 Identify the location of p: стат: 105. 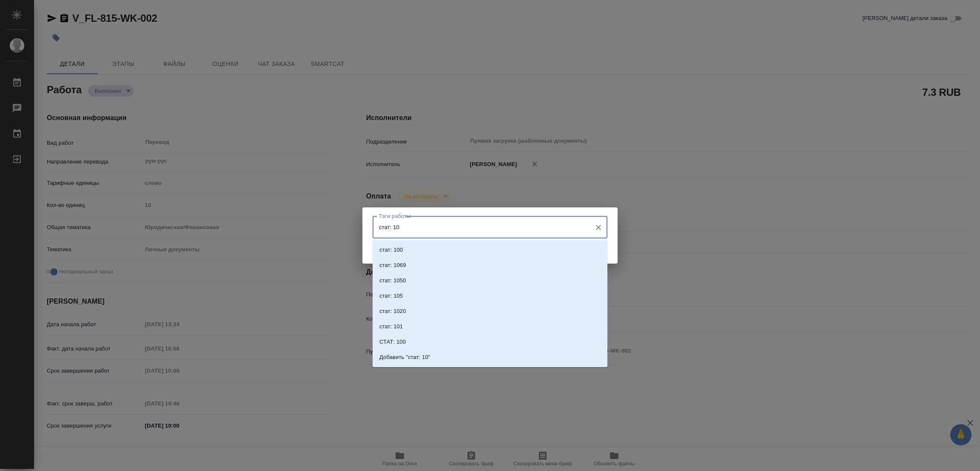
(391, 296).